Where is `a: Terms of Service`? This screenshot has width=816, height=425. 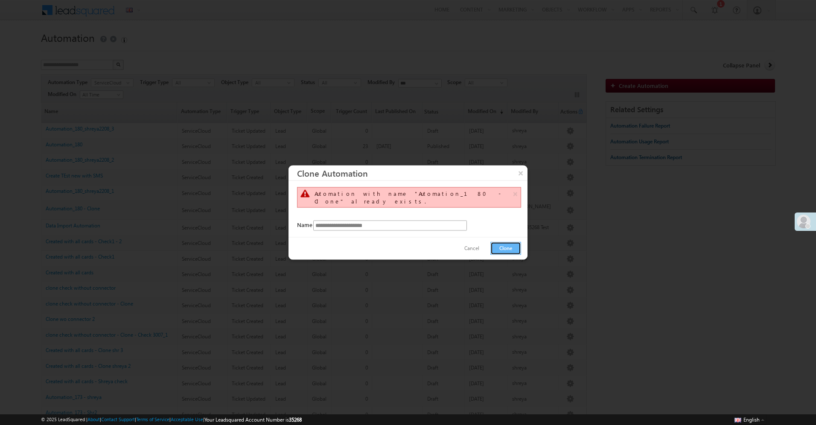 a: Terms of Service is located at coordinates (153, 419).